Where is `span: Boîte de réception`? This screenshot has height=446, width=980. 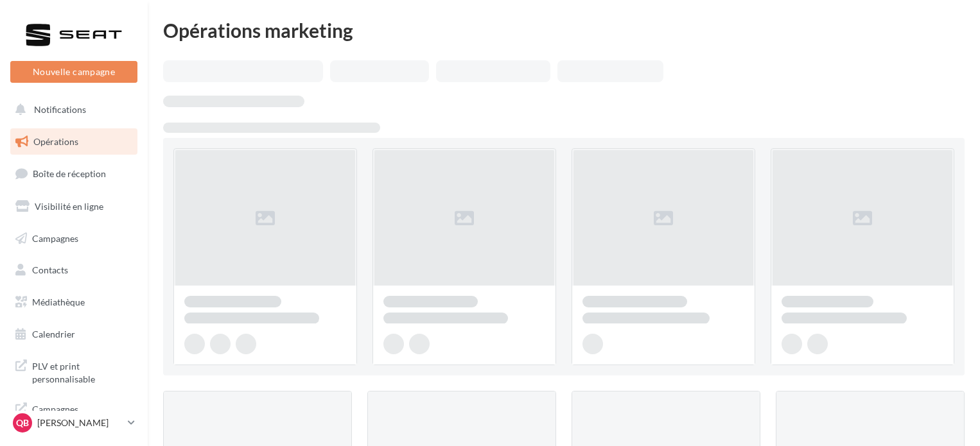
span: Boîte de réception is located at coordinates (70, 173).